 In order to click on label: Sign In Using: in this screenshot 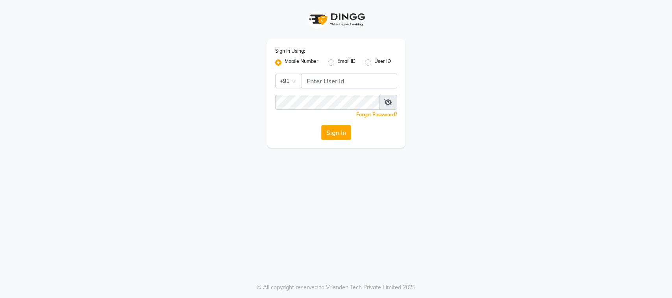, I will do `click(290, 51)`.